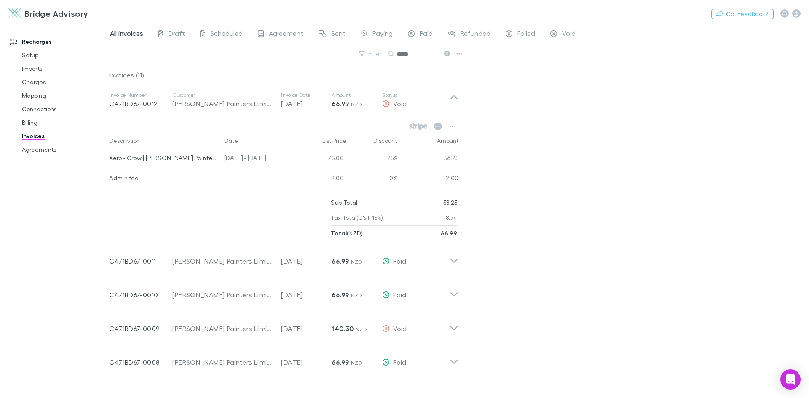  What do you see at coordinates (371, 54) in the screenshot?
I see `button: Filter` at bounding box center [371, 54].